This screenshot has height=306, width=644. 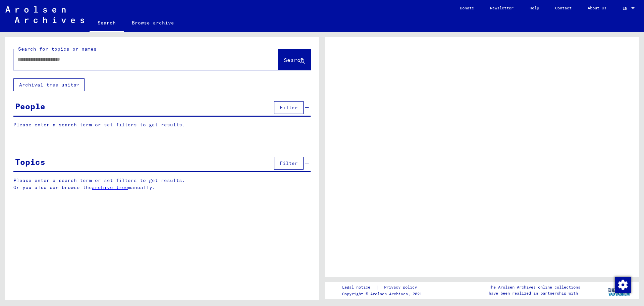 I want to click on img: Arolsen_neg.svg, so click(x=45, y=15).